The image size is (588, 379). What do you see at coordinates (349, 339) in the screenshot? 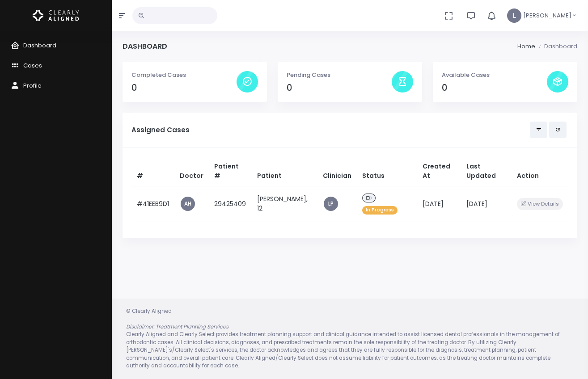
I see `div: © Clearly Aligned Clearly Aligned and Clearly Select provides treatment planning support and clin...` at bounding box center [349, 339].